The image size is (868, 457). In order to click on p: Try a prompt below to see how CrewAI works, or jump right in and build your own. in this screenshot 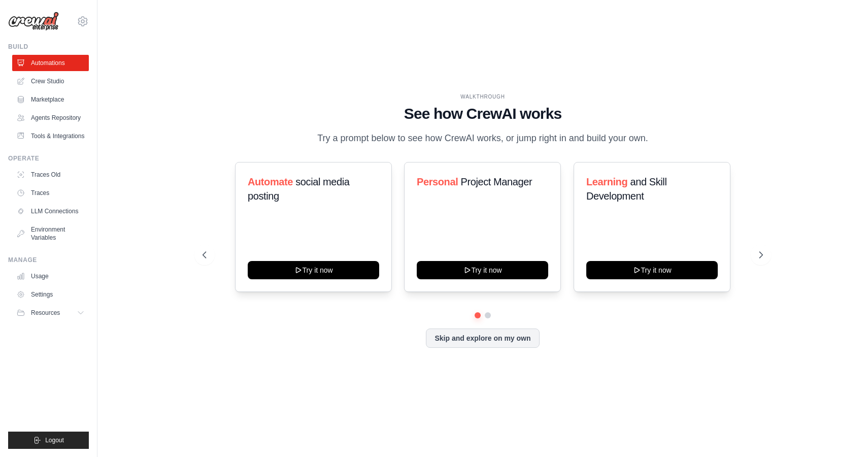, I will do `click(482, 138)`.